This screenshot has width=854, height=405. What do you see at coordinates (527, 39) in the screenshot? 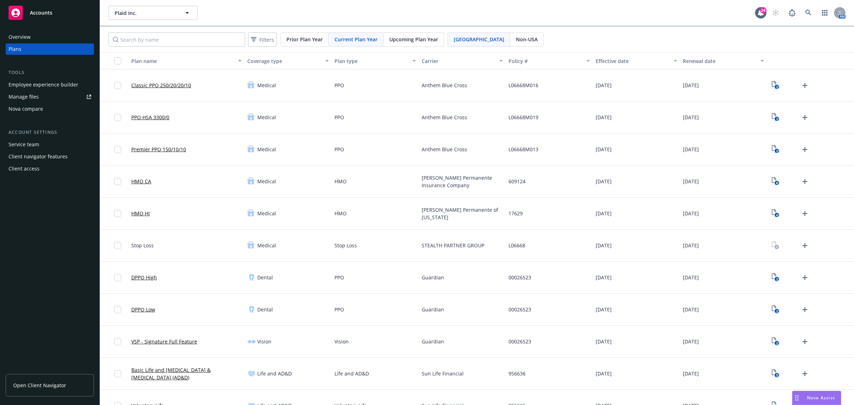
I see `span: Non-USA` at bounding box center [527, 39].